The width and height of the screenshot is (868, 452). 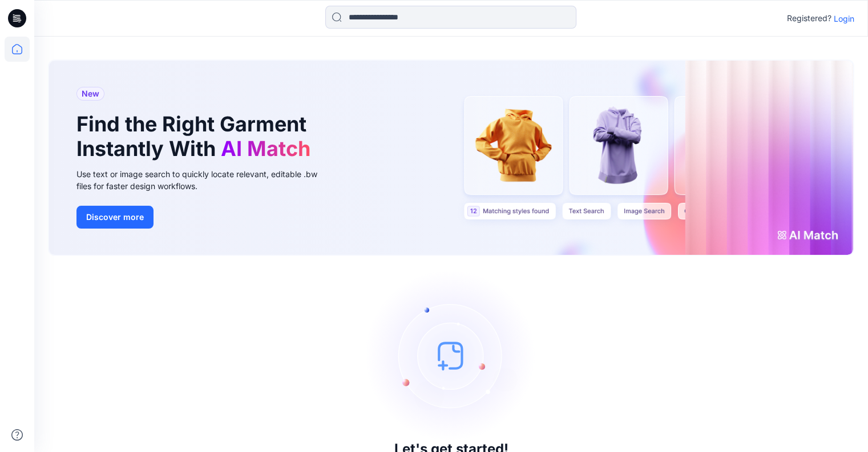 What do you see at coordinates (844, 18) in the screenshot?
I see `p: Login` at bounding box center [844, 18].